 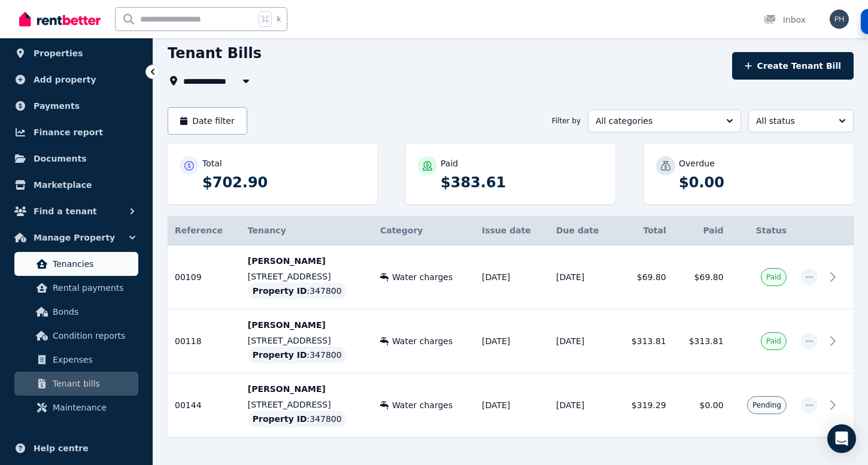 What do you see at coordinates (801, 121) in the screenshot?
I see `button: All status` at bounding box center [801, 121].